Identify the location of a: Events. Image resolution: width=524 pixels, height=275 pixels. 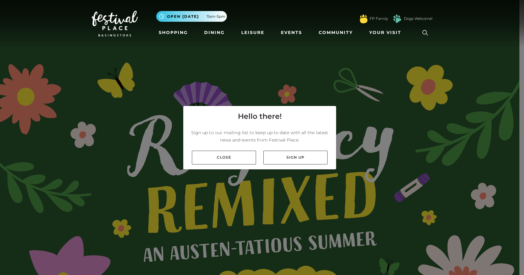
(291, 33).